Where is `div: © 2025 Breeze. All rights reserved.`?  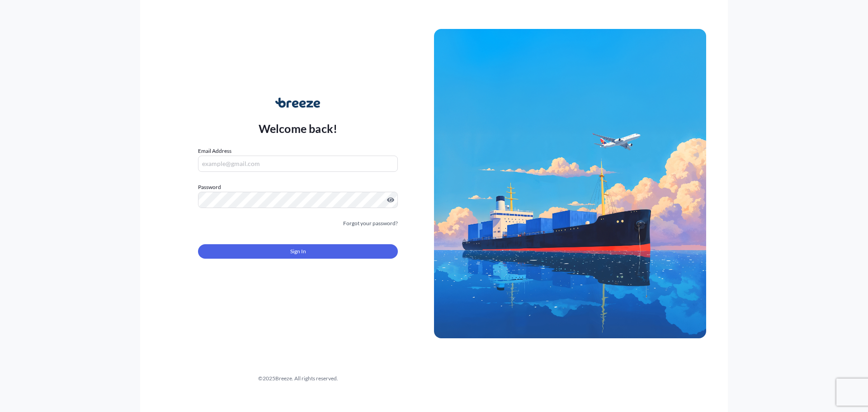 div: © 2025 Breeze. All rights reserved. is located at coordinates (298, 378).